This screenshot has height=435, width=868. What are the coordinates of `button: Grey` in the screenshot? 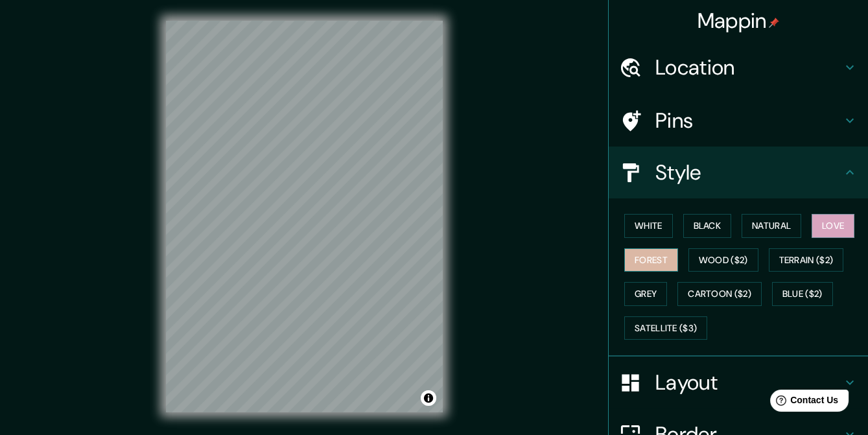 It's located at (646, 293).